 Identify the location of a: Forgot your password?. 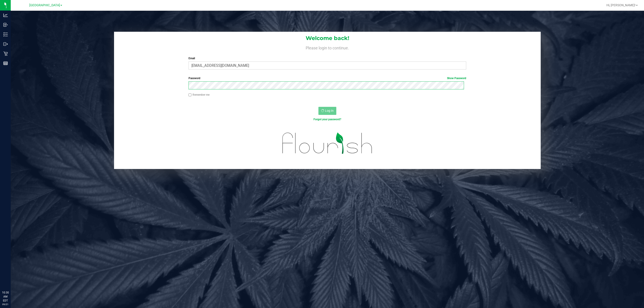
(328, 119).